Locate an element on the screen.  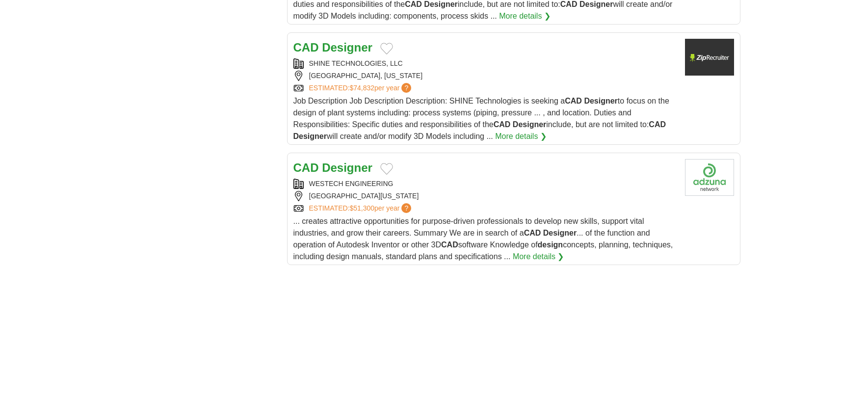
div: SHINE TECHNOLOGIES, LLC is located at coordinates (485, 64).